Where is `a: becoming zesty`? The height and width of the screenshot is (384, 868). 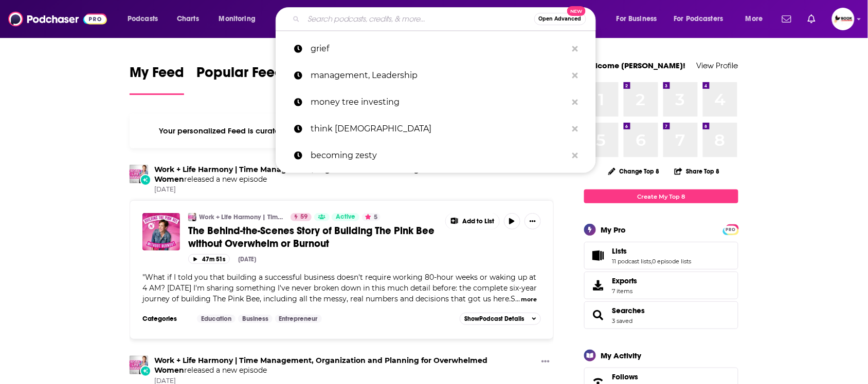
a: becoming zesty is located at coordinates (436, 156).